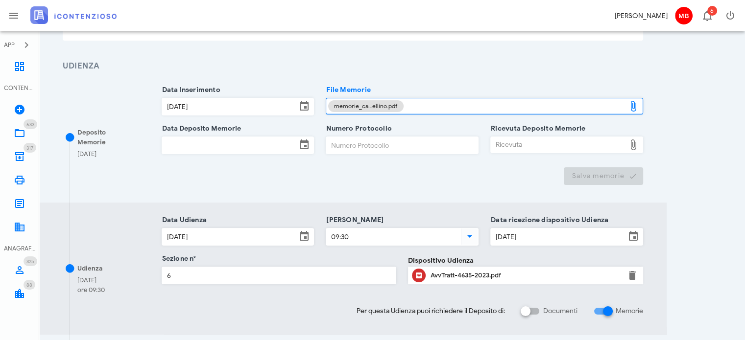 The height and width of the screenshot is (340, 745). What do you see at coordinates (707, 16) in the screenshot?
I see `button: Distintivo` at bounding box center [707, 16].